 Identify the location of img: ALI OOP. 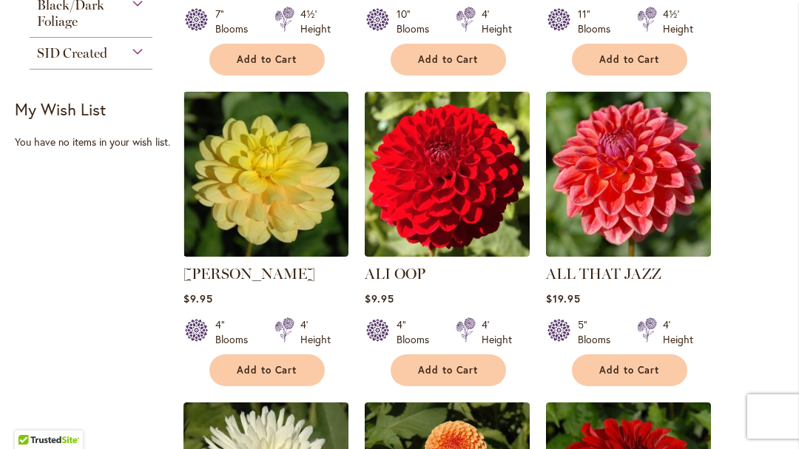
(447, 174).